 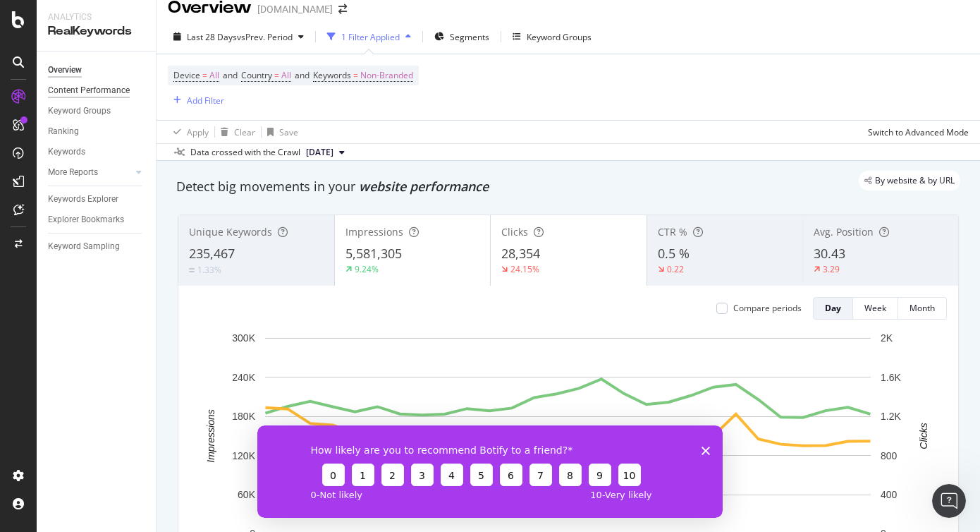 I want to click on div: Week, so click(x=875, y=308).